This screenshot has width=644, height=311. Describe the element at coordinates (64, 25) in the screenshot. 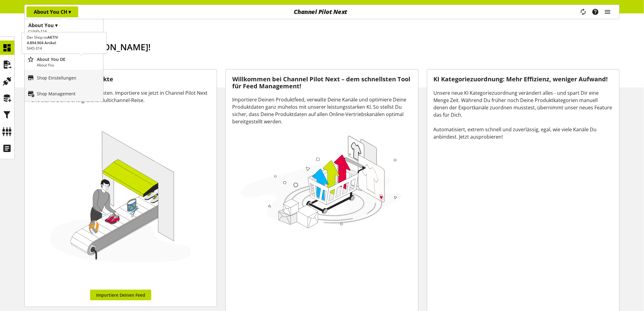

I see `h1: About You ▾` at that location.